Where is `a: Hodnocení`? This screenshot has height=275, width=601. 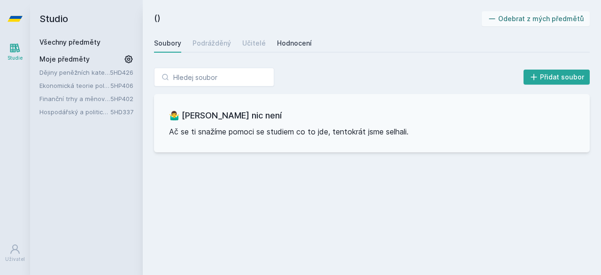 a: Hodnocení is located at coordinates (295, 43).